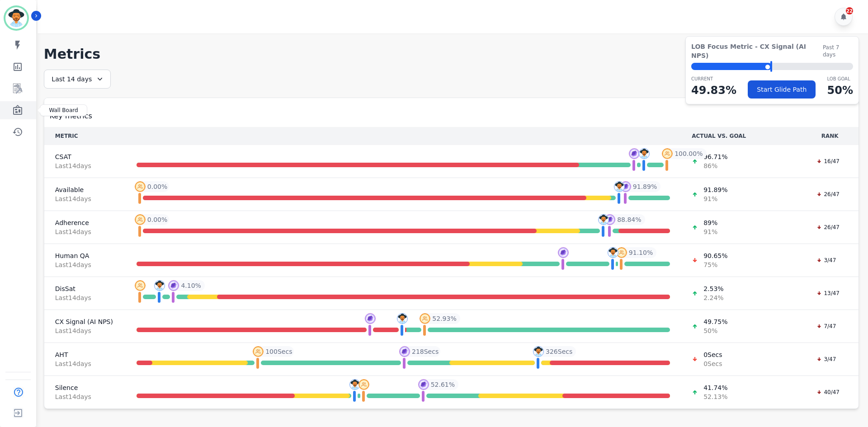  What do you see at coordinates (713, 298) in the screenshot?
I see `span: 2.24 %` at bounding box center [713, 298].